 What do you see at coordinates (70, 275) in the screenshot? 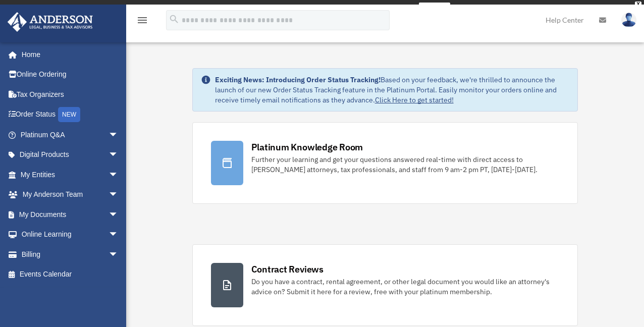
I see `a: Events Calendar` at bounding box center [70, 275].